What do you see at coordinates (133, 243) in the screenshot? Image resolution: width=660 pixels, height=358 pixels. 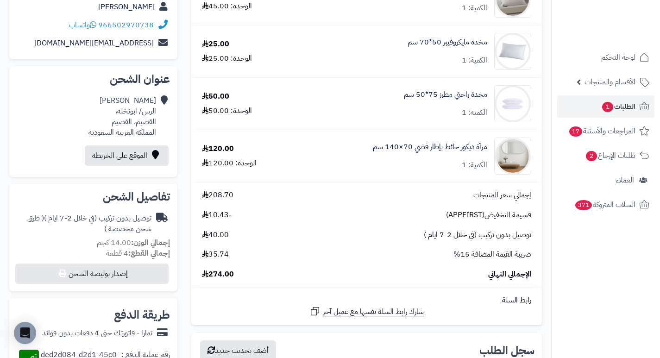 I see `small: 14.00 كجم` at bounding box center [133, 243].